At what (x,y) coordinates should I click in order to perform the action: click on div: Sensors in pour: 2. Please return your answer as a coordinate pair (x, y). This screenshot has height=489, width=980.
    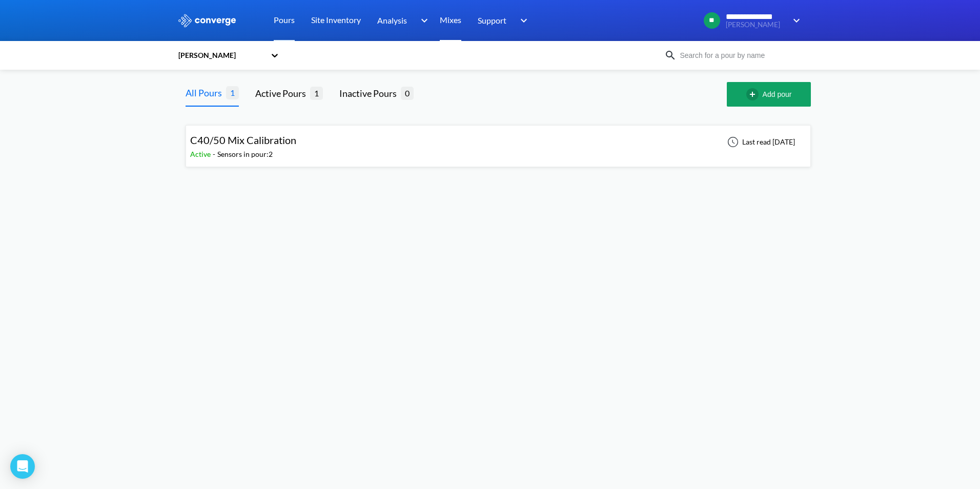
    Looking at the image, I should click on (245, 154).